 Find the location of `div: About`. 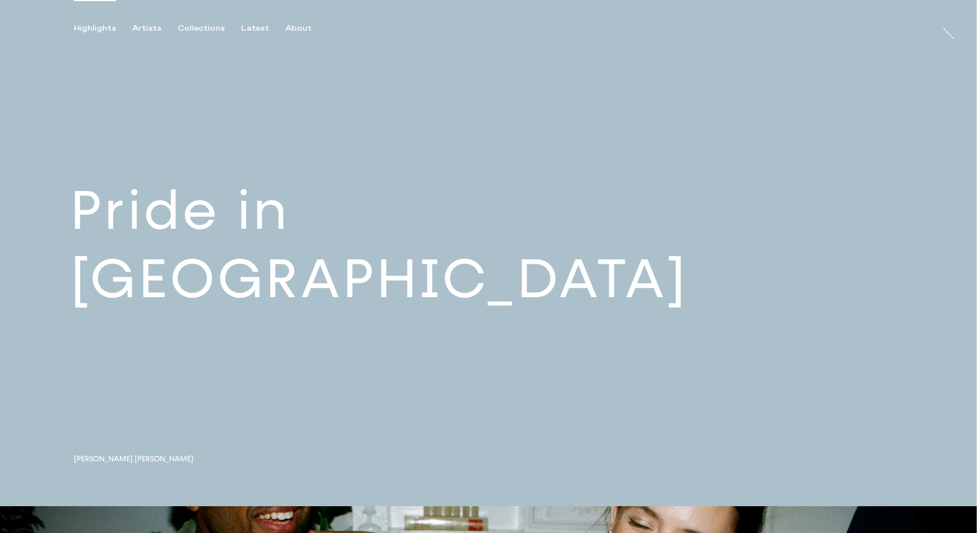

div: About is located at coordinates (299, 29).